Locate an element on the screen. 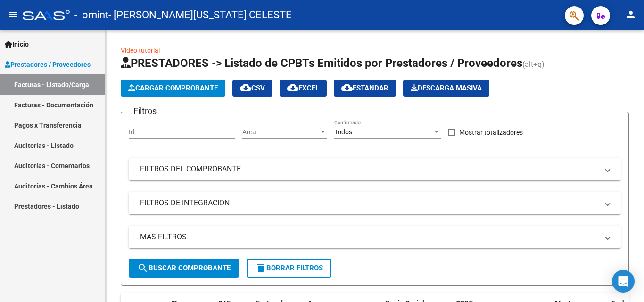 This screenshot has width=644, height=302. mat-icon: menu is located at coordinates (13, 15).